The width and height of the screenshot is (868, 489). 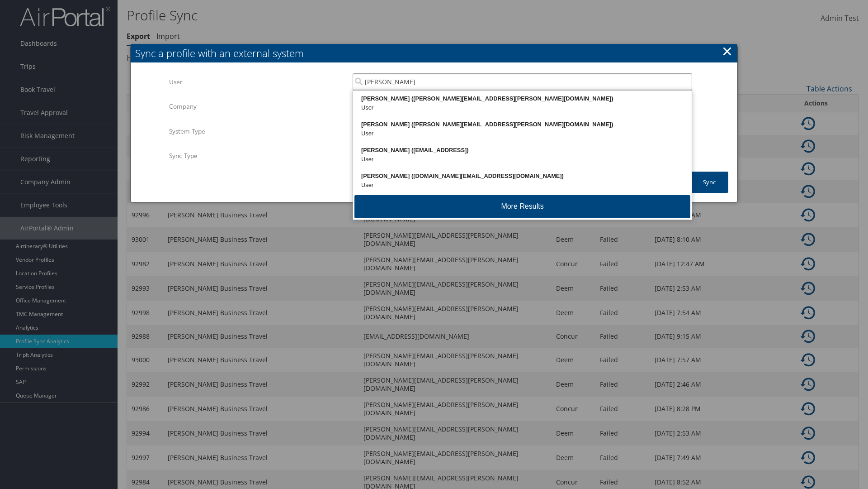 I want to click on button: More Results, so click(x=522, y=206).